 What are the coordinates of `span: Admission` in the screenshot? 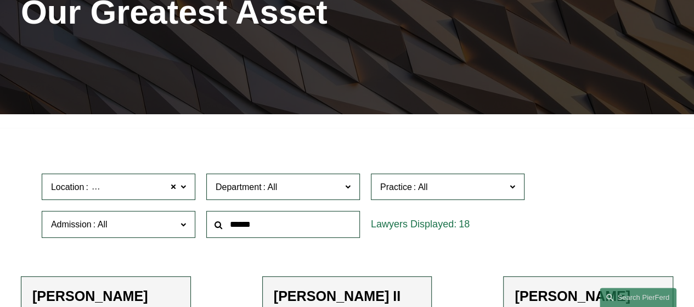 It's located at (71, 224).